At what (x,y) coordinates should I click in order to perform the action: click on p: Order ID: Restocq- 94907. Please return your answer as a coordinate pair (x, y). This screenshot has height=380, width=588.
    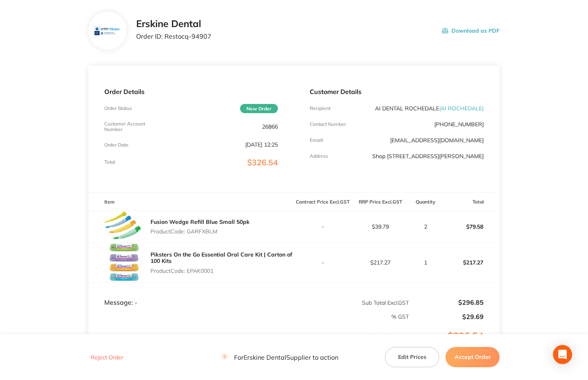
    Looking at the image, I should click on (174, 36).